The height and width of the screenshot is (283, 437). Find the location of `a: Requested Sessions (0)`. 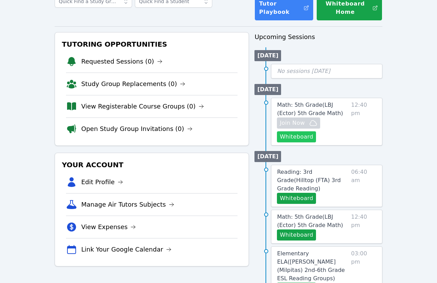

a: Requested Sessions (0) is located at coordinates (122, 62).